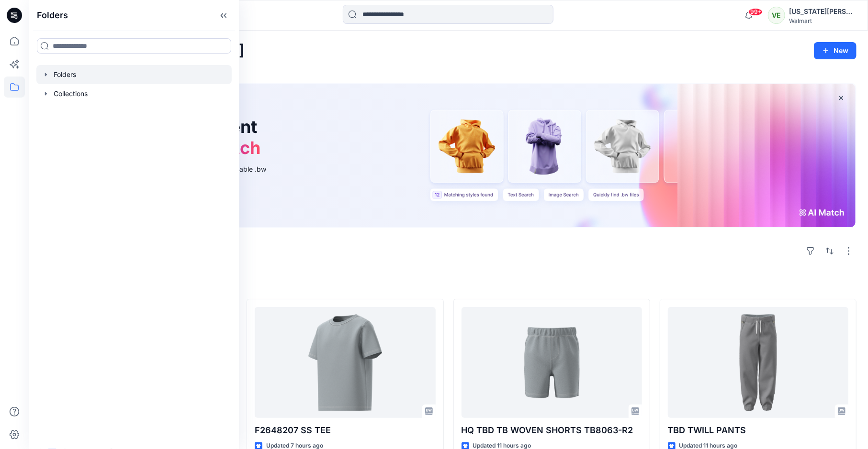  Describe the element at coordinates (835, 51) in the screenshot. I see `button: New` at that location.